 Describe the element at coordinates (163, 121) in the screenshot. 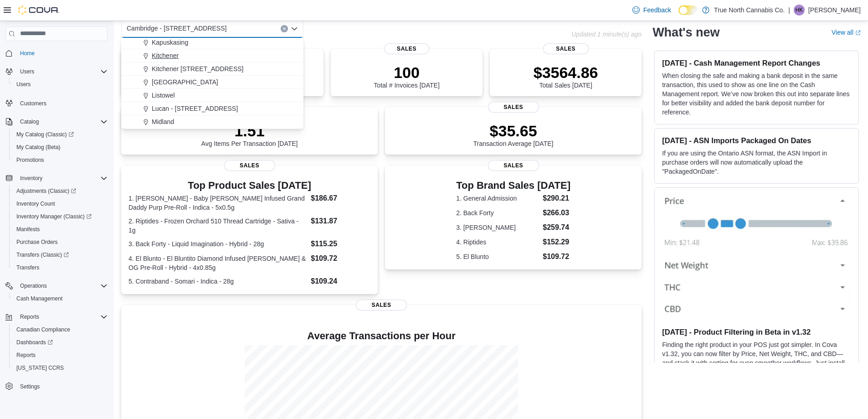

I see `span: Midland` at that location.